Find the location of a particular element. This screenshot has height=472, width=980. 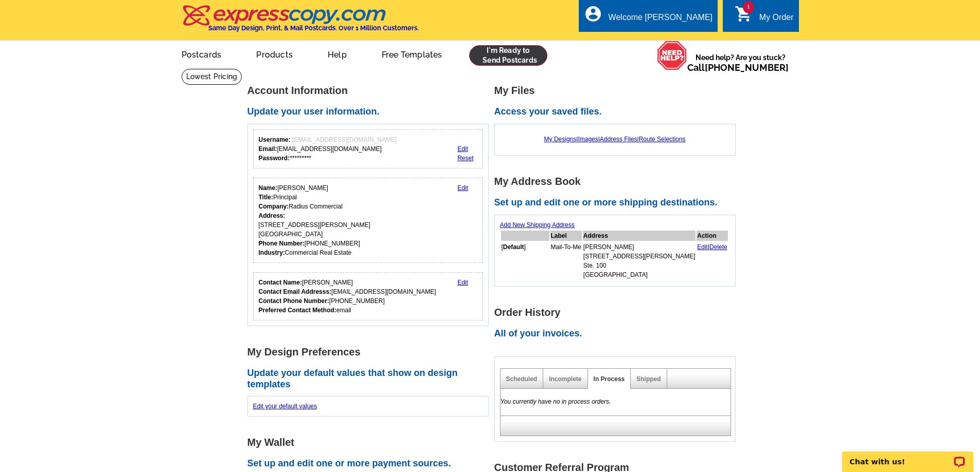

div: My Order is located at coordinates (776, 20).